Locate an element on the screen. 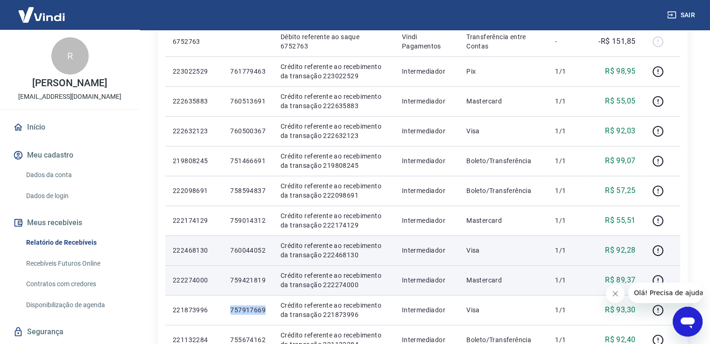 The height and width of the screenshot is (344, 710). p: 760513691 is located at coordinates (248, 101).